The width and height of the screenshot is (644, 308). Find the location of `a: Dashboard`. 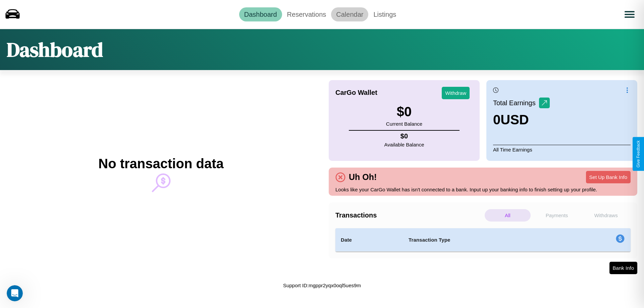

a: Dashboard is located at coordinates (260, 14).